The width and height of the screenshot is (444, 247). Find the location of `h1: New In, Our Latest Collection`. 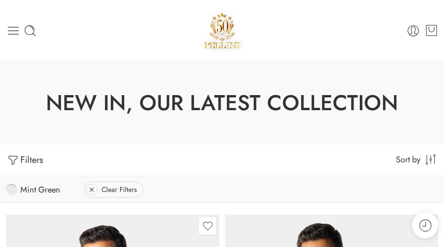

h1: New In, Our Latest Collection is located at coordinates (222, 103).